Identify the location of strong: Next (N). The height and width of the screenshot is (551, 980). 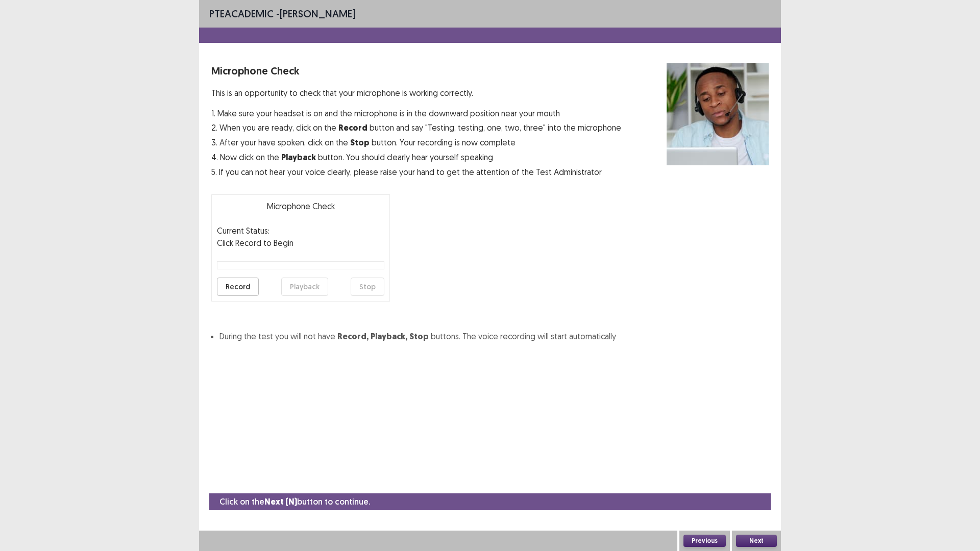
(280, 502).